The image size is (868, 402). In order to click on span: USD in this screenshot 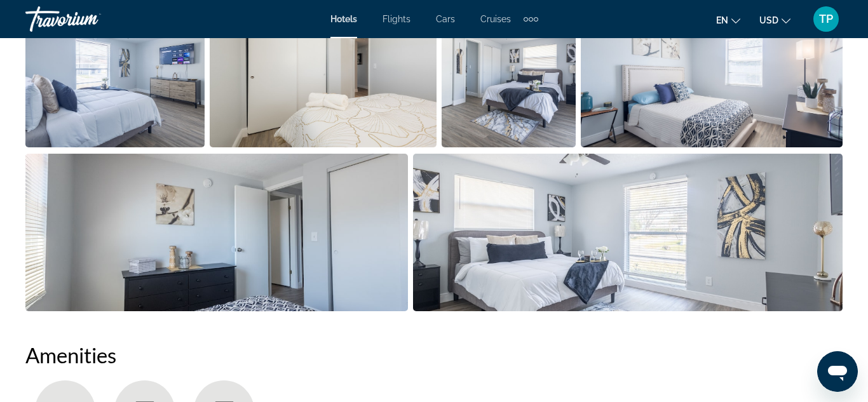, I will do `click(769, 21)`.